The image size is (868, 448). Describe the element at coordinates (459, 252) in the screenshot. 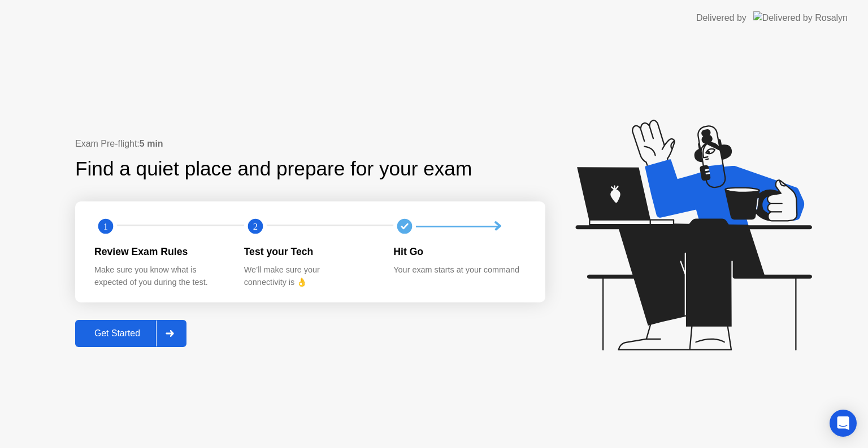

I see `div: Hit Go` at that location.